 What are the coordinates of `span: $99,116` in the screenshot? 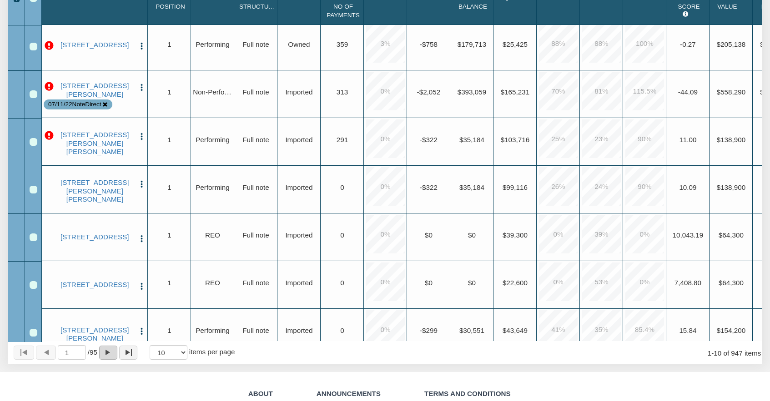 It's located at (515, 187).